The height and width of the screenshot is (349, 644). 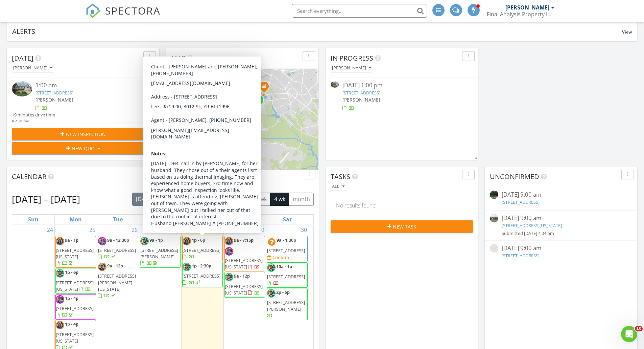 I want to click on a: Go to August 27, 2025, so click(x=177, y=230).